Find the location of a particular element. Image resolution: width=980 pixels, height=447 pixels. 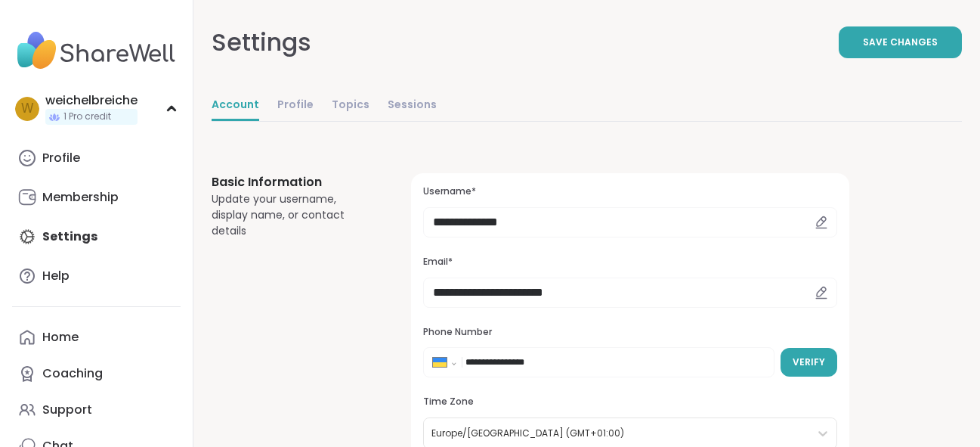

div: weichelbreiche is located at coordinates (91, 100).